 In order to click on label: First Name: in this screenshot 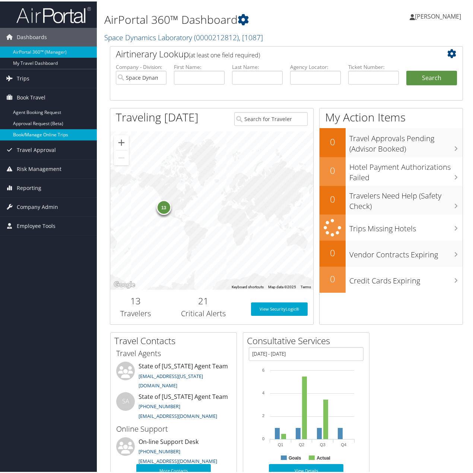, I will do `click(199, 66)`.